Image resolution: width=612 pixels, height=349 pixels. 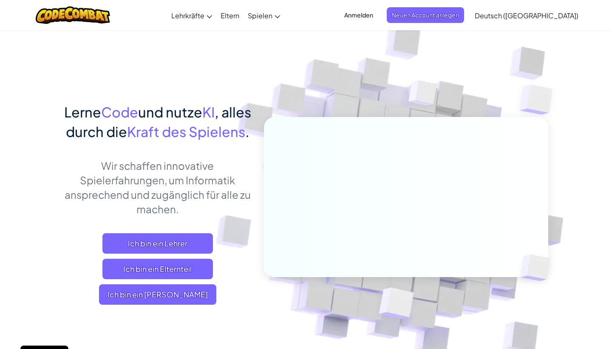 I want to click on span: Neuen Account anlegen, so click(x=426, y=15).